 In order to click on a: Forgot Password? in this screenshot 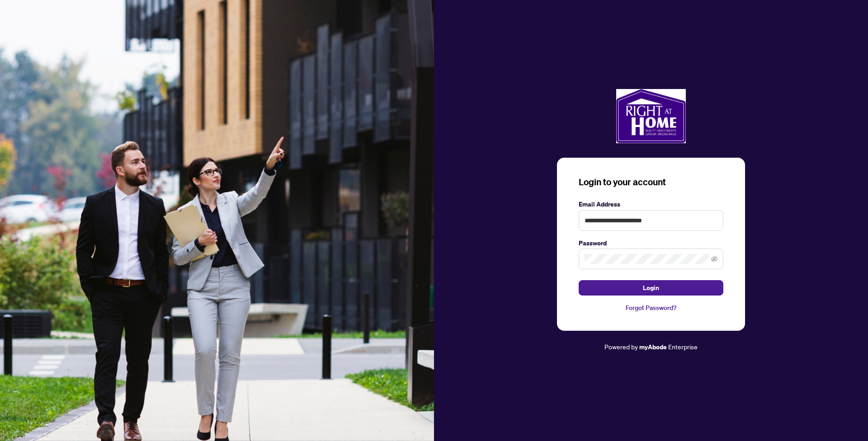, I will do `click(651, 308)`.